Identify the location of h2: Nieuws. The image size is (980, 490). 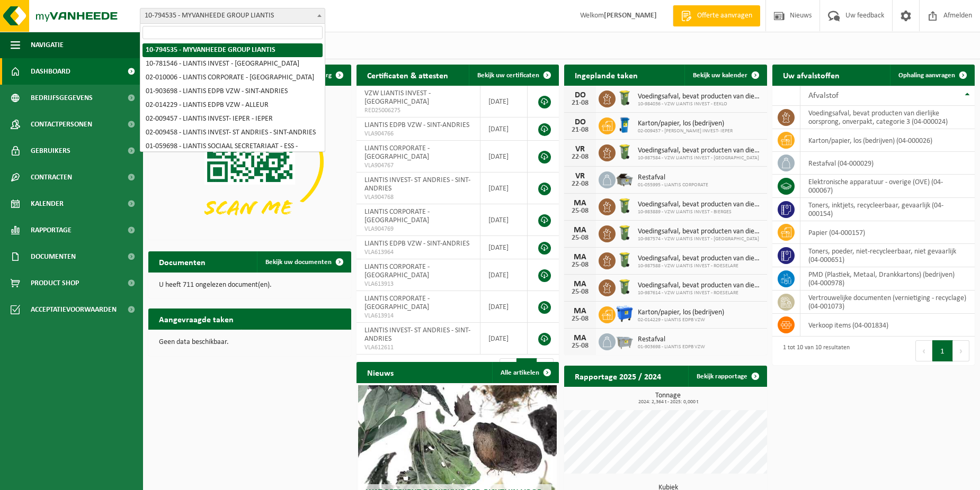
(381, 372).